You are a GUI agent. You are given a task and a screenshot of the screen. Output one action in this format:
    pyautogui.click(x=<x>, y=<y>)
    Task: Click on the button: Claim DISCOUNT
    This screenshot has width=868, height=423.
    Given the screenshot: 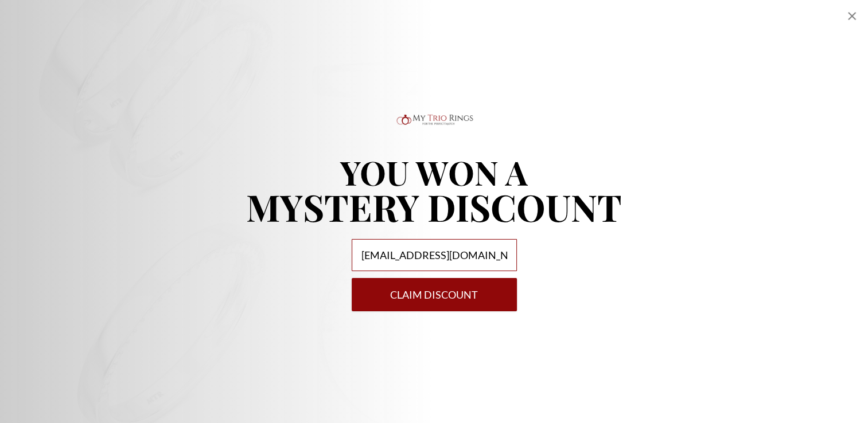 What is the action you would take?
    pyautogui.click(x=434, y=294)
    